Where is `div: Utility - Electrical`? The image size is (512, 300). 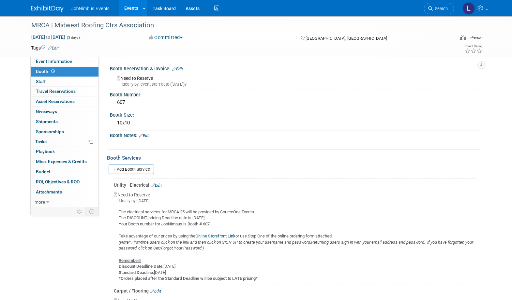 div: Utility - Electrical is located at coordinates (295, 185).